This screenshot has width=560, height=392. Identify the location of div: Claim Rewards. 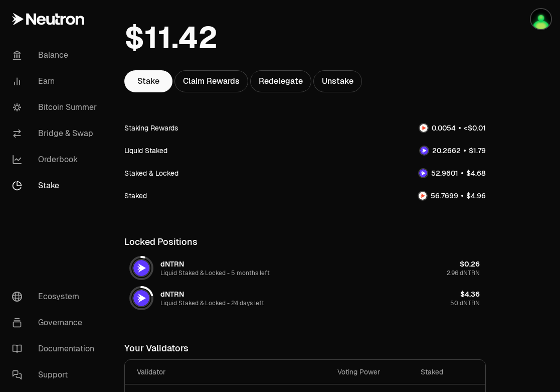
(211, 81).